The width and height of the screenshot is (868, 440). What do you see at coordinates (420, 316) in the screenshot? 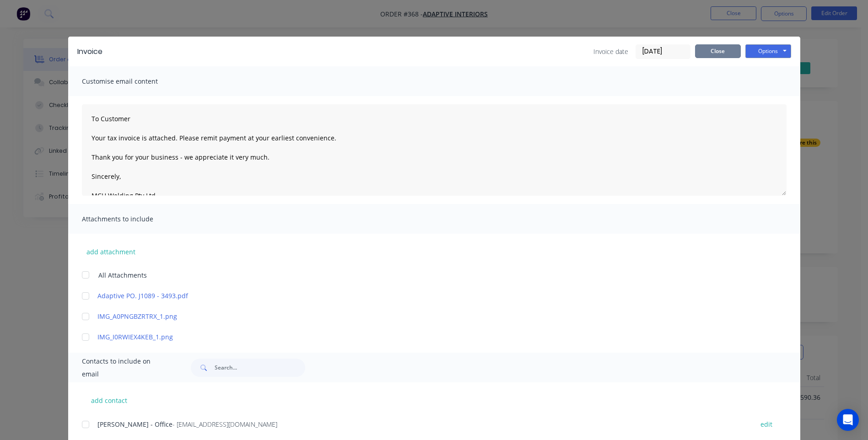
I see `a: IMG_A0PNGBZRTRX_1.png` at bounding box center [420, 316].